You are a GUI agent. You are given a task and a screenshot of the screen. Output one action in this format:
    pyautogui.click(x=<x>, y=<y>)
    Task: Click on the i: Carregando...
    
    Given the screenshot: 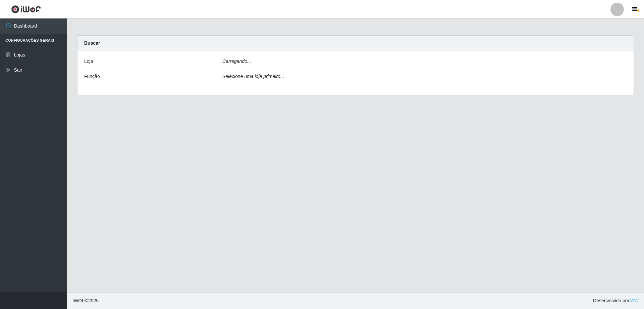 What is the action you would take?
    pyautogui.click(x=237, y=61)
    